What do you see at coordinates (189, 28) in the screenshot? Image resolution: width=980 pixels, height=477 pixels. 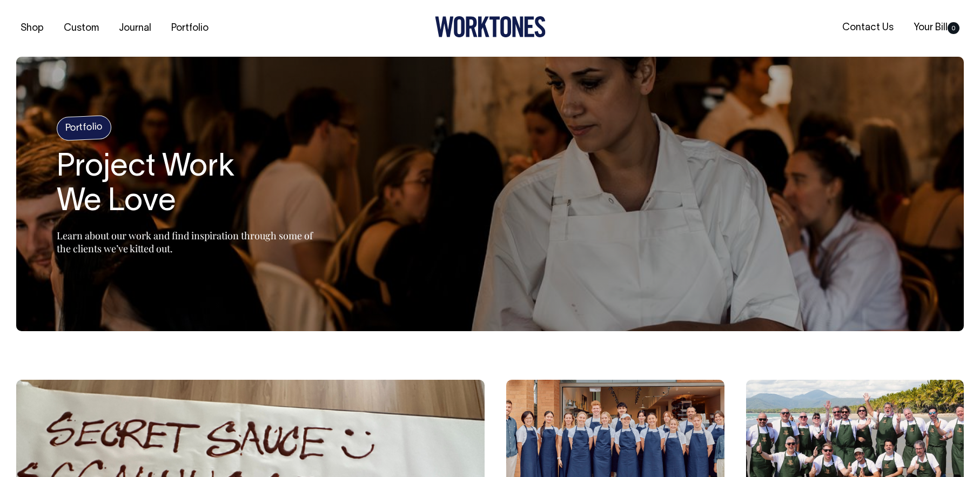 I see `a: Portfolio` at bounding box center [189, 28].